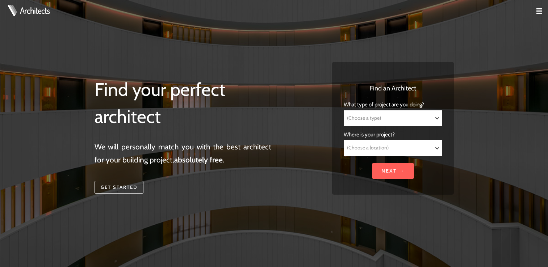 Image resolution: width=548 pixels, height=267 pixels. I want to click on h3: Find an Architect, so click(393, 88).